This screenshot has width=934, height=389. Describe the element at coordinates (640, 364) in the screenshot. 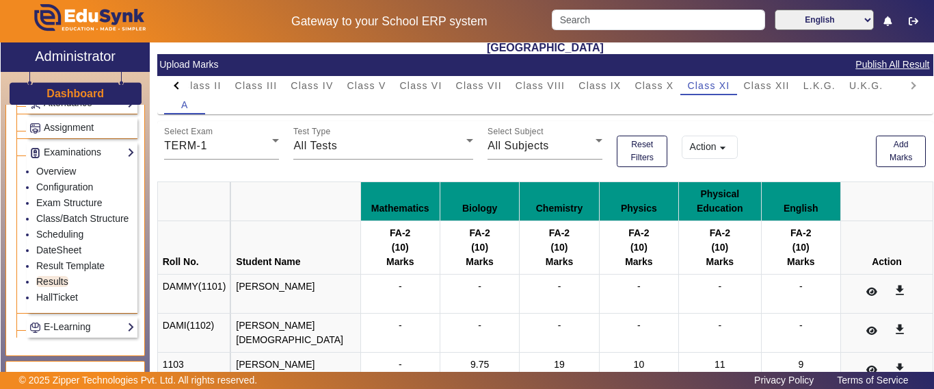

I see `span: 10` at that location.